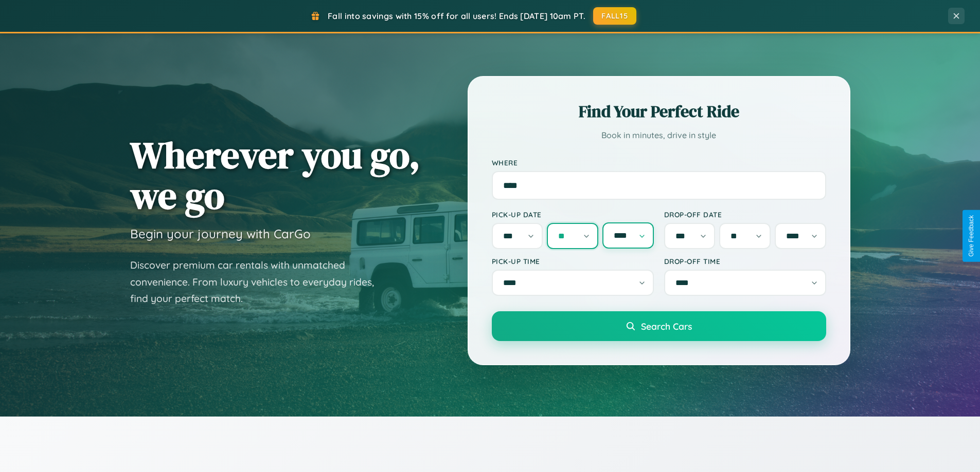 The image size is (980, 472). I want to click on button: FALL15, so click(614, 16).